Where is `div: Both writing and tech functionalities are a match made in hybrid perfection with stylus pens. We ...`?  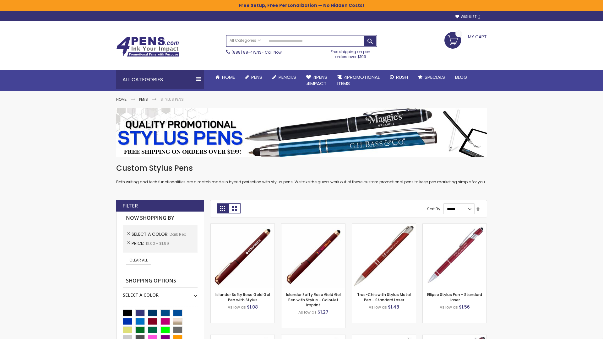
div: Both writing and tech functionalities are a match made in hybrid perfection with stylus pens. We ... is located at coordinates (302, 174).